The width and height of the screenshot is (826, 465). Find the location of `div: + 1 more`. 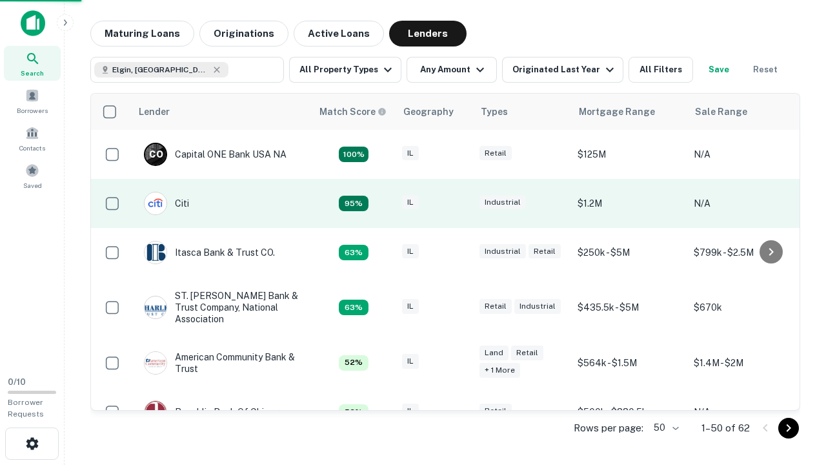

div: + 1 more is located at coordinates (500, 370).